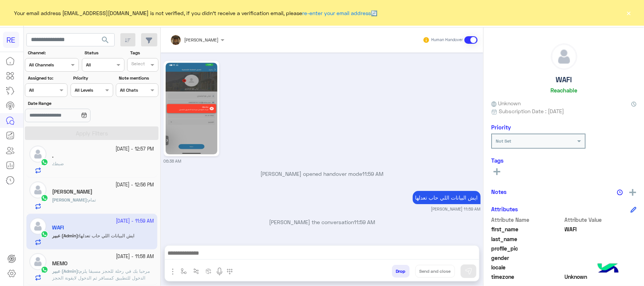 The width and height of the screenshot is (644, 286). Describe the element at coordinates (527, 239) in the screenshot. I see `span: last_name` at that location.